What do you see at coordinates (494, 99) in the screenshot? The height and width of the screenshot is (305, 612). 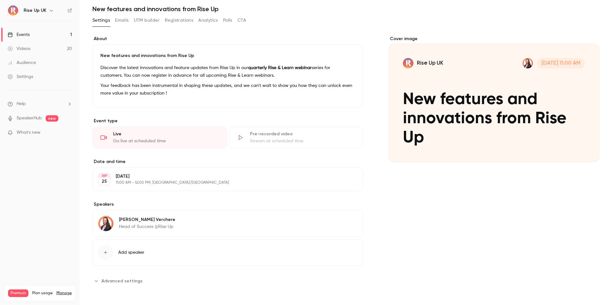 I see `section: Cover image` at bounding box center [494, 99].